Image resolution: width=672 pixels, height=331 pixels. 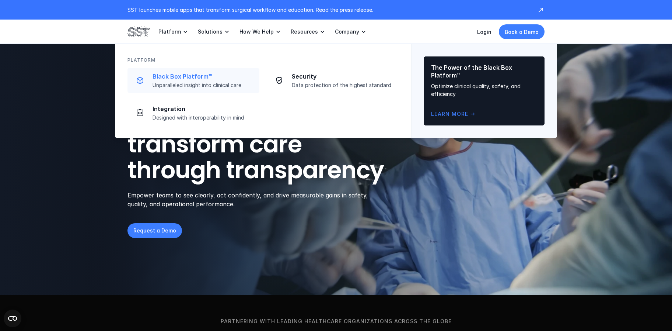 I want to click on p: Book a Demo, so click(x=522, y=32).